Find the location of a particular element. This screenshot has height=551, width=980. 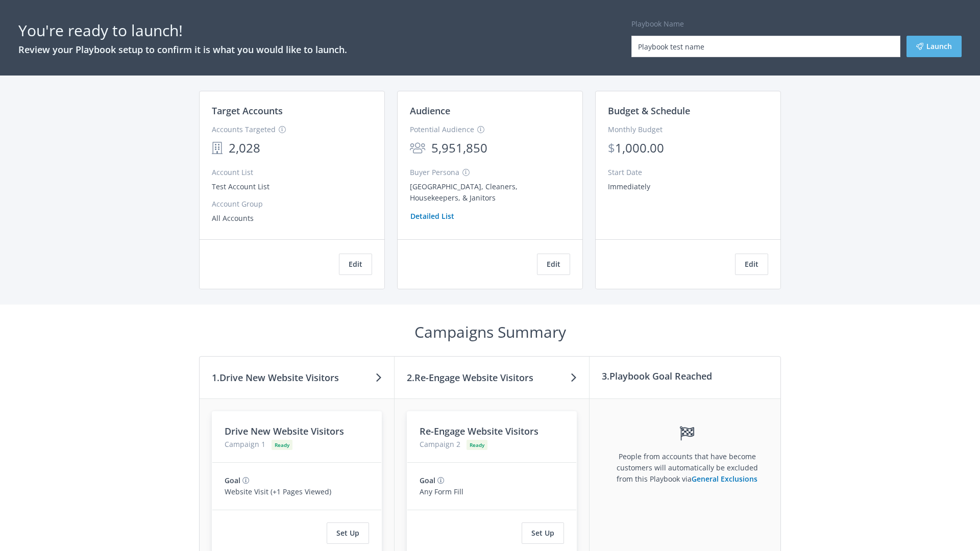

span: Start Date is located at coordinates (625, 172).